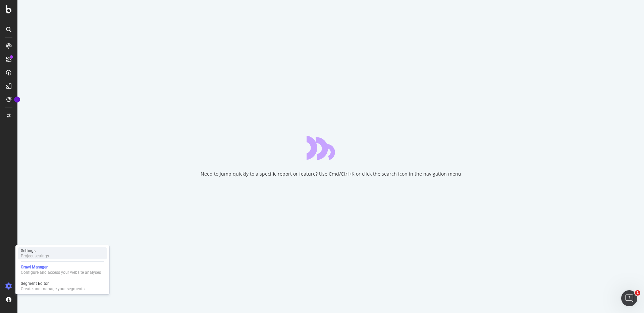 This screenshot has width=644, height=313. Describe the element at coordinates (35, 251) in the screenshot. I see `div: Settings` at that location.